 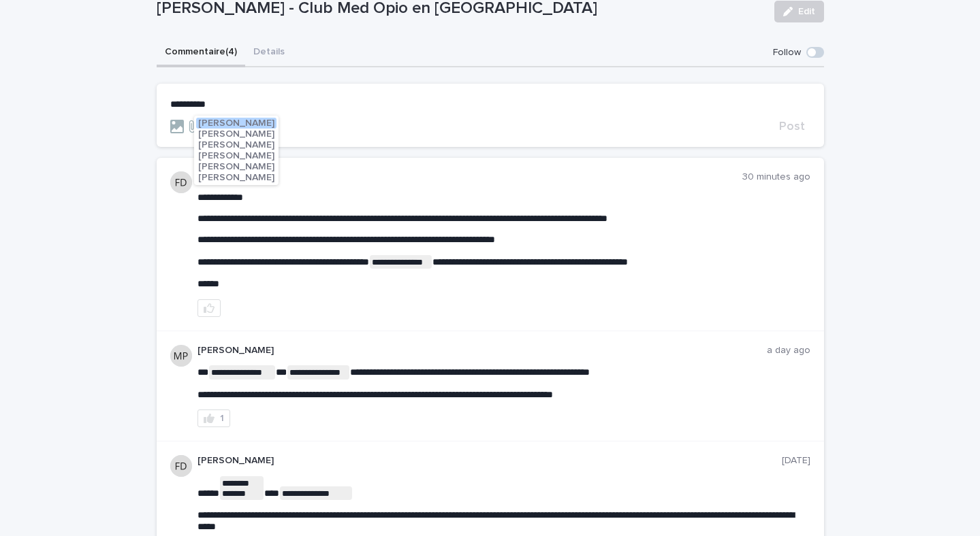 What do you see at coordinates (201, 53) in the screenshot?
I see `button: Commentaire (4)` at bounding box center [201, 53].